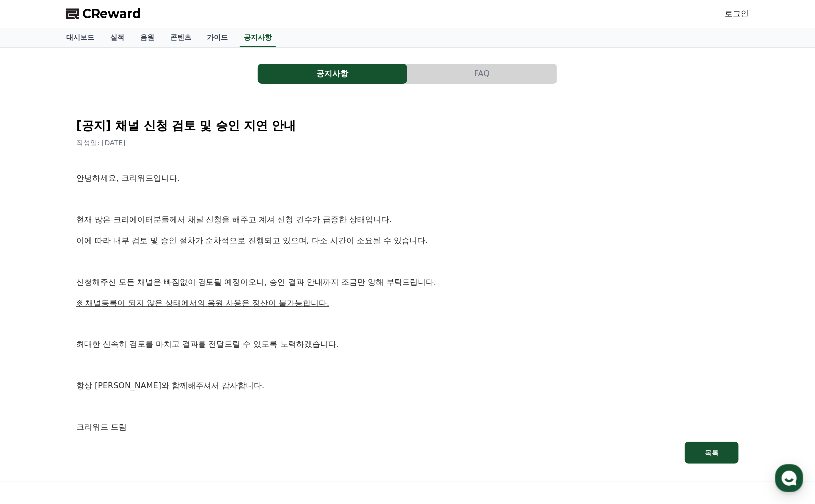  I want to click on button: 공지사항, so click(332, 74).